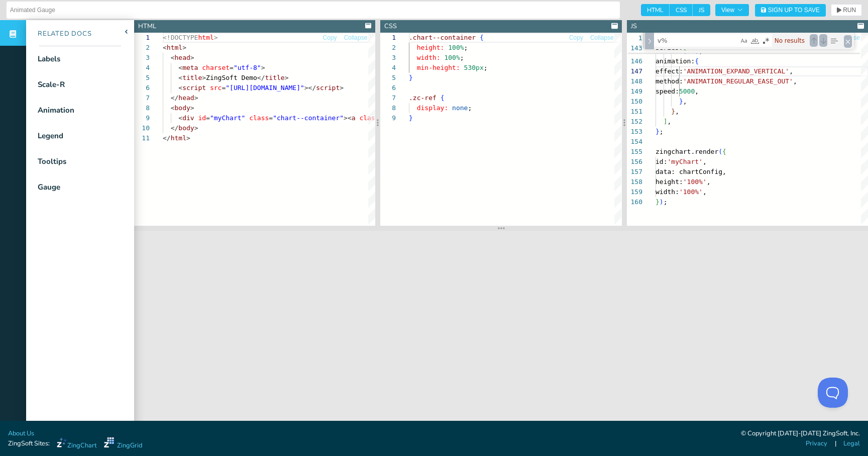  Describe the element at coordinates (635, 122) in the screenshot. I see `div: 152` at that location.